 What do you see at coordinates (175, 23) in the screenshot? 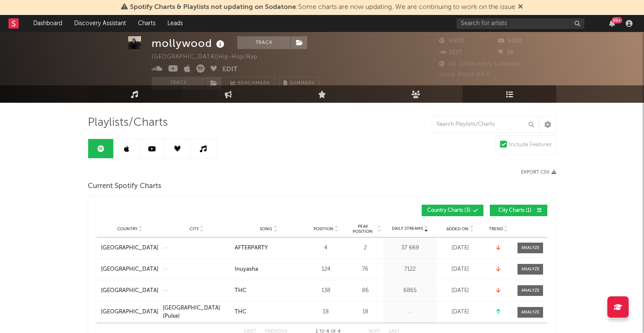
I see `a: Leads` at bounding box center [175, 23].